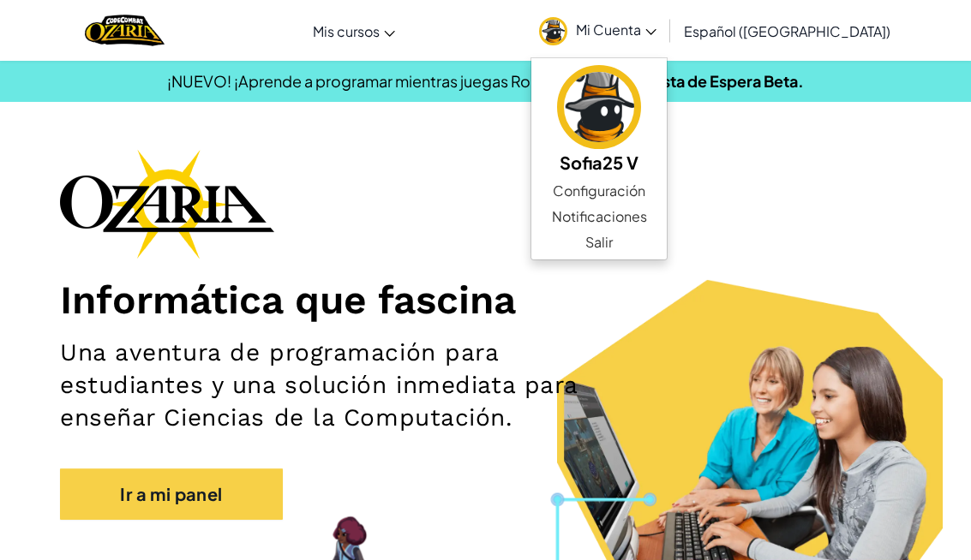 The width and height of the screenshot is (971, 560). Describe the element at coordinates (599, 191) in the screenshot. I see `a: Configuración` at that location.